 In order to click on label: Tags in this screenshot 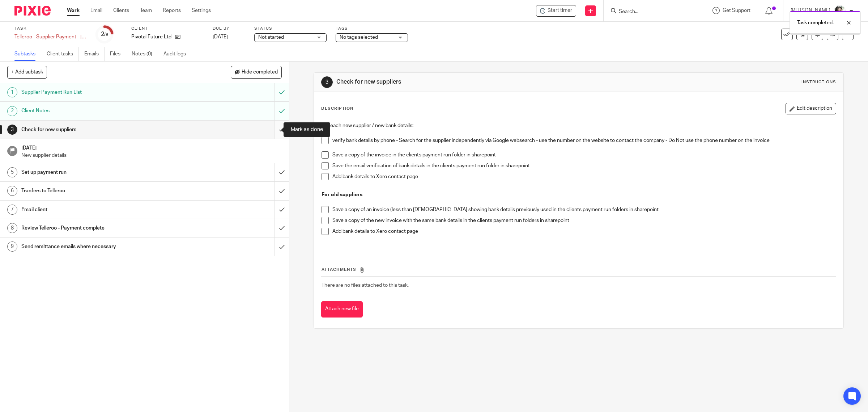, I will do `click(372, 28)`.